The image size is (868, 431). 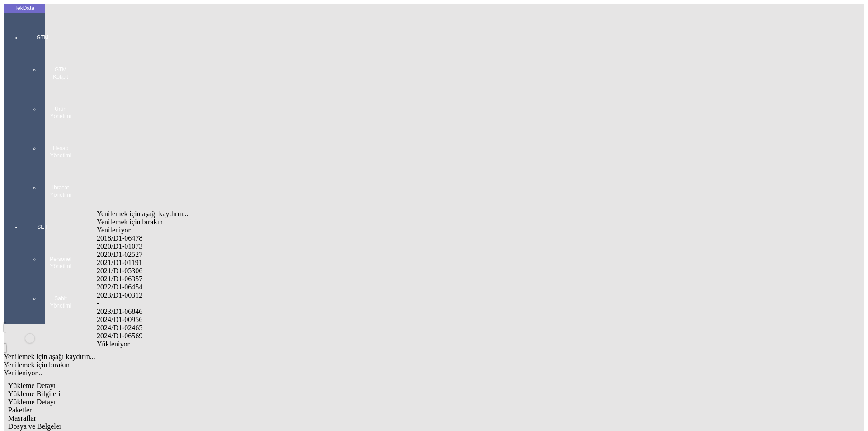 I want to click on div: 2023/D1-06846, so click(x=272, y=312).